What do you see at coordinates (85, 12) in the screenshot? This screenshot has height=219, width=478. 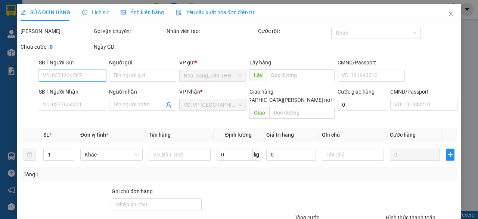 I see `span: clock-circle` at bounding box center [85, 12].